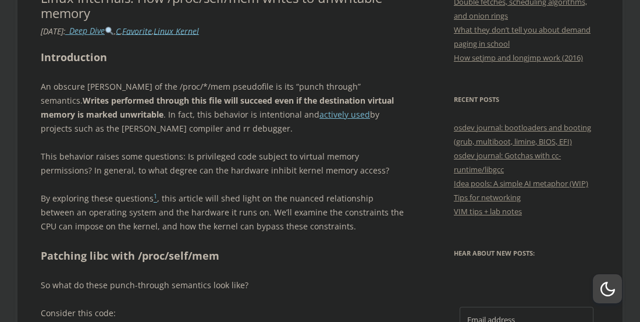 This screenshot has height=322, width=640. What do you see at coordinates (90, 30) in the screenshot?
I see `a: _Deep Dive` at bounding box center [90, 30].